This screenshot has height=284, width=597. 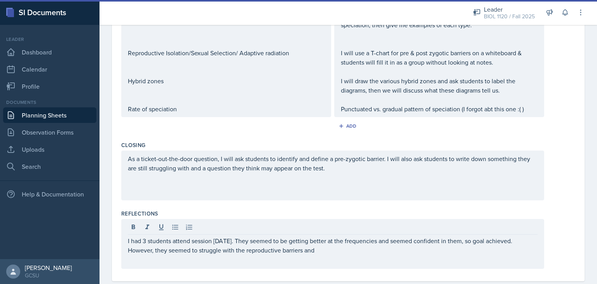 I want to click on p: Reproductive Isolation/Sexual Selection/ Adaptive radiation, so click(x=226, y=53).